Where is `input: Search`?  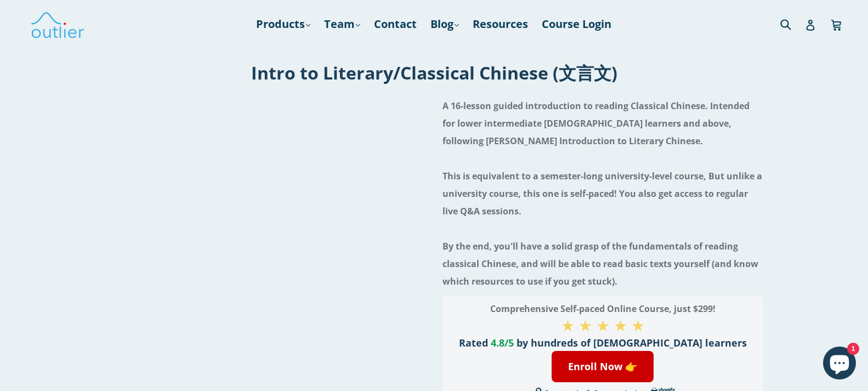
input: Search is located at coordinates (792, 24).